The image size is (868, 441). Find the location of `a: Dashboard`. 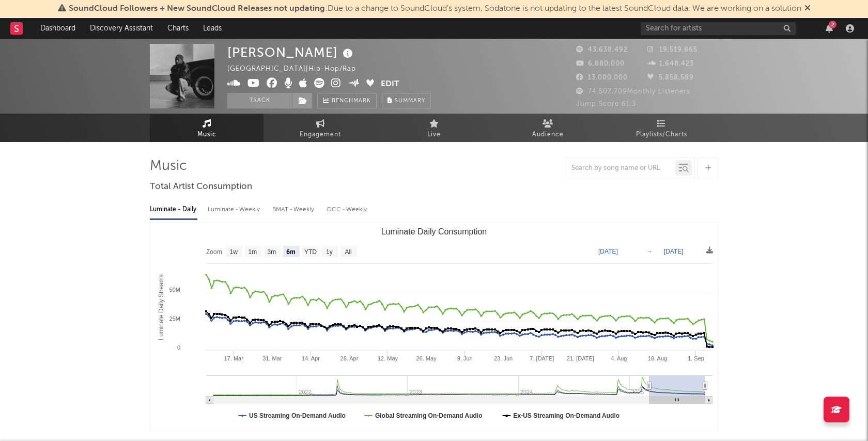

a: Dashboard is located at coordinates (58, 28).